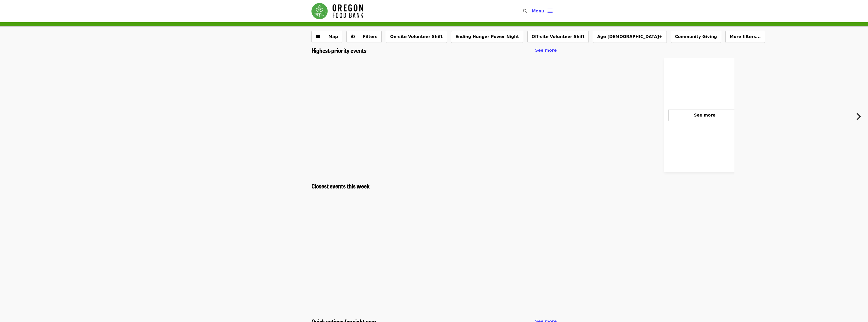  Describe the element at coordinates (550, 11) in the screenshot. I see `i: bars icon` at that location.